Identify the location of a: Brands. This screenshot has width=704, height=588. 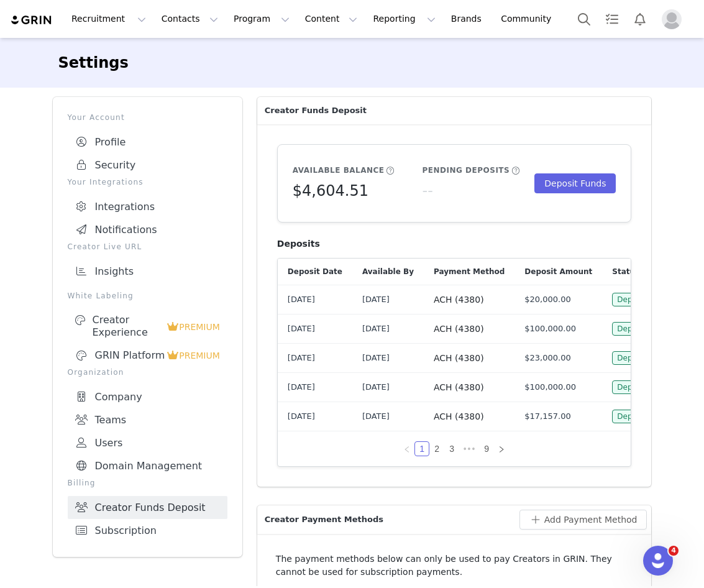
(468, 19).